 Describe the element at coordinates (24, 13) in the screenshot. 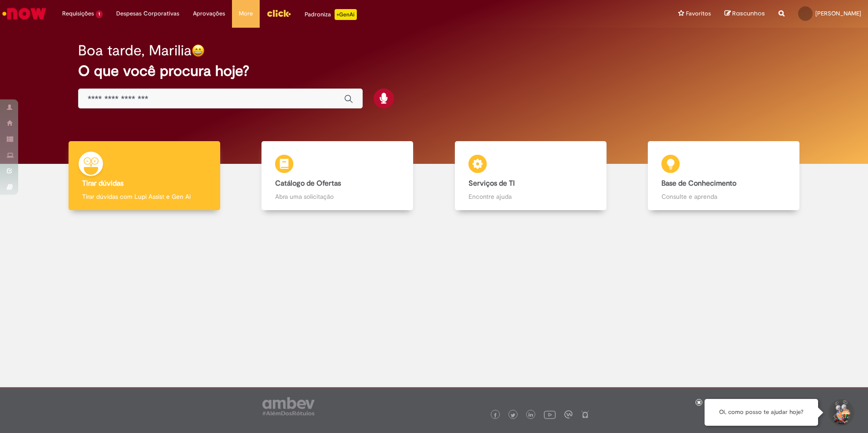

I see `img: ServiceNow` at that location.